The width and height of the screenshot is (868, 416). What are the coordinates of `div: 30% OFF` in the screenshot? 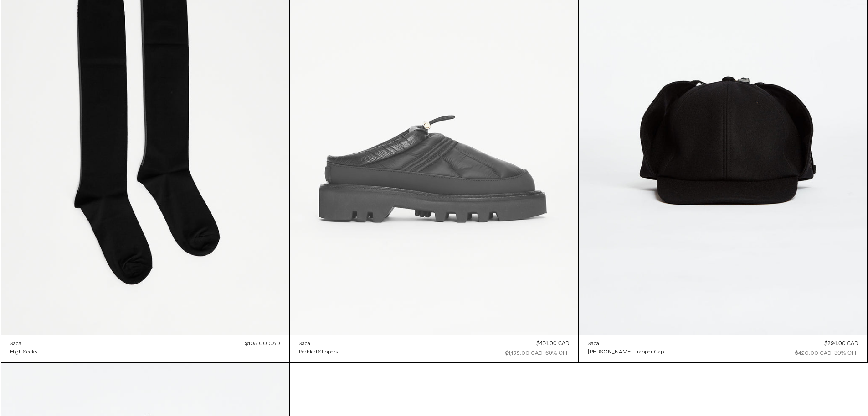 It's located at (847, 353).